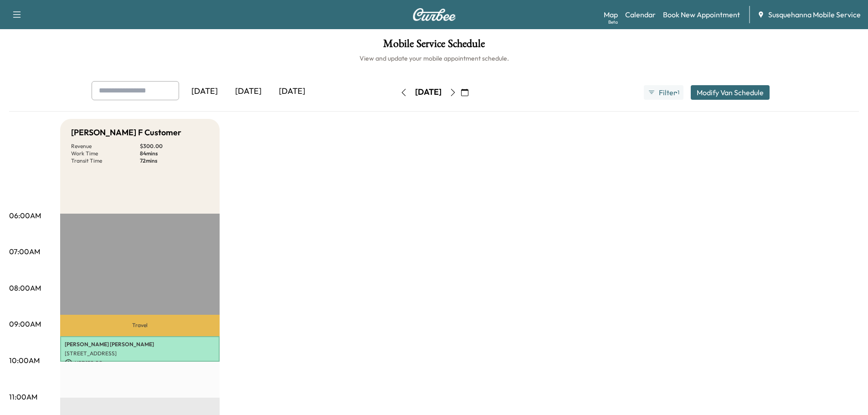 The width and height of the screenshot is (868, 415). Describe the element at coordinates (25, 216) in the screenshot. I see `p: 06:00AM` at that location.